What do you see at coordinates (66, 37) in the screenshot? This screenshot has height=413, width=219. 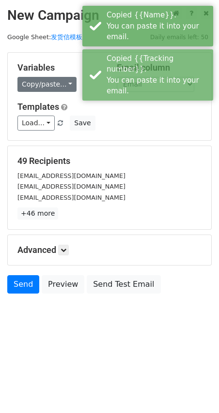 I see `a: 发货信模板` at bounding box center [66, 37].